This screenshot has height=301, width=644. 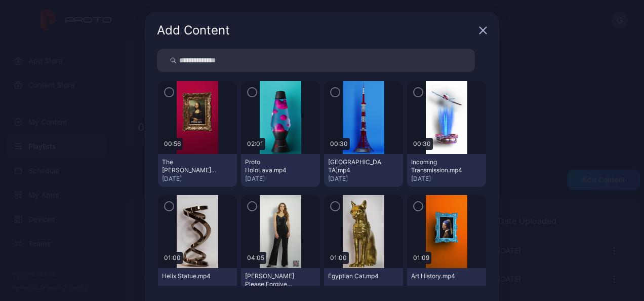 What do you see at coordinates (439, 276) in the screenshot?
I see `div: Art History.mp4` at bounding box center [439, 276].